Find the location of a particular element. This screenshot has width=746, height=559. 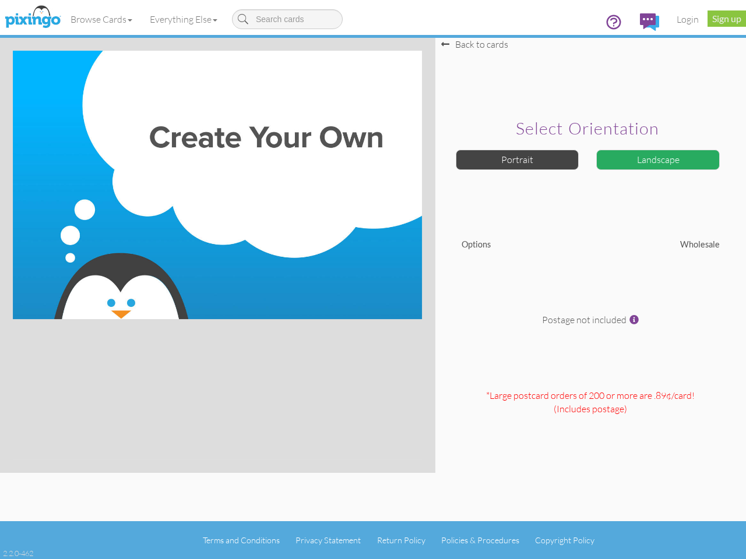

div: Options is located at coordinates (521, 245).